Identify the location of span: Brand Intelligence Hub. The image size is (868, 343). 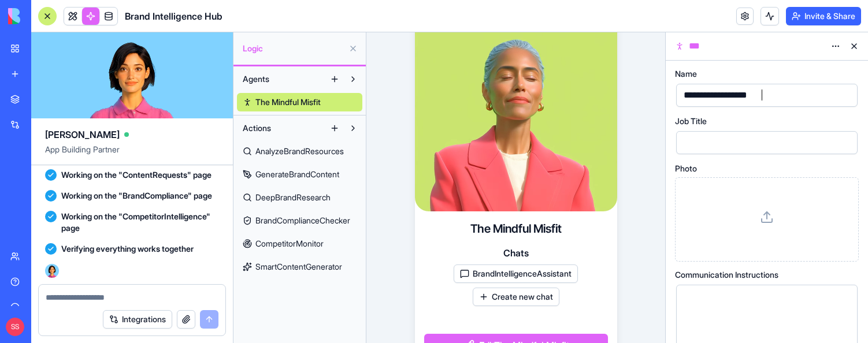
(173, 16).